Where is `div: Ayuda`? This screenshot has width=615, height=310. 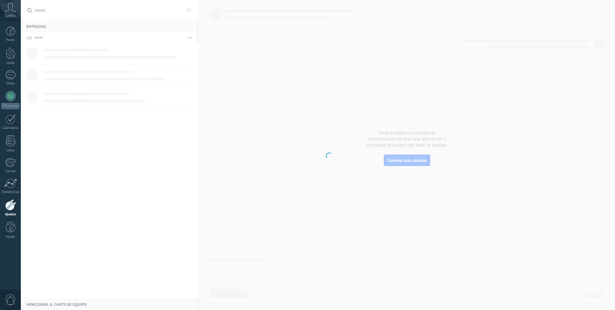
div: Ayuda is located at coordinates (11, 237).